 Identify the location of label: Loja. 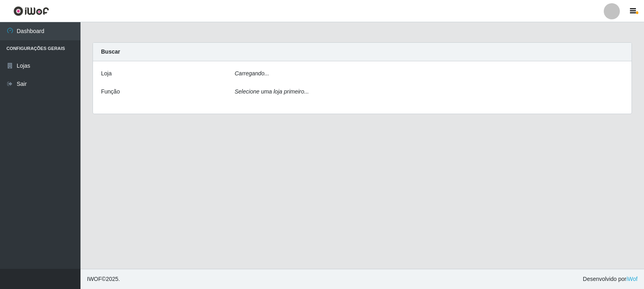
(106, 74).